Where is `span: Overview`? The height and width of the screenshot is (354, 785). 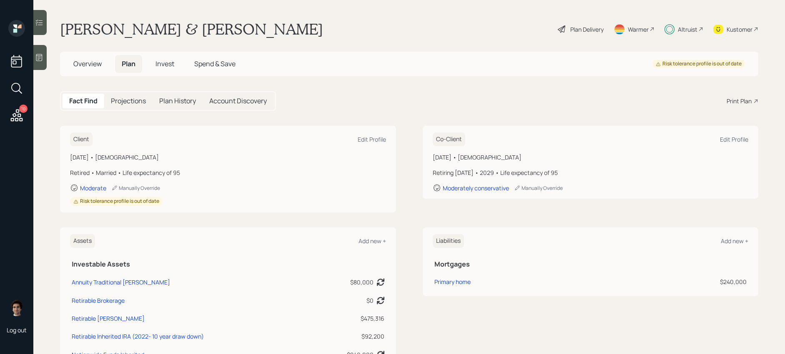
span: Overview is located at coordinates (87, 64).